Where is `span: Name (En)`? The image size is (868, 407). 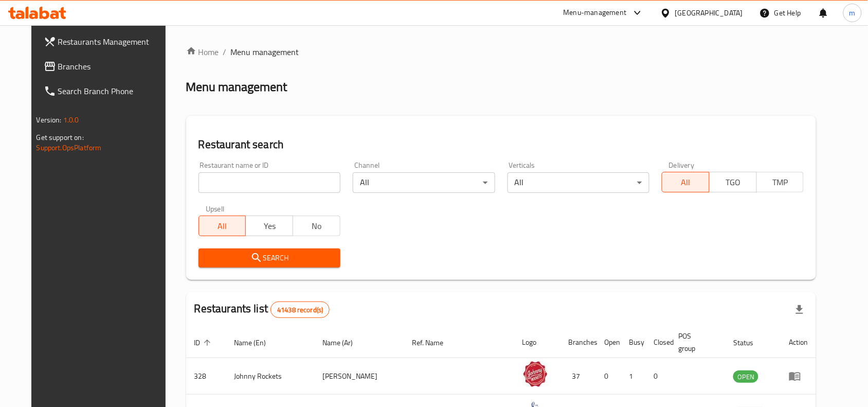
span: Name (En) is located at coordinates (257, 342).